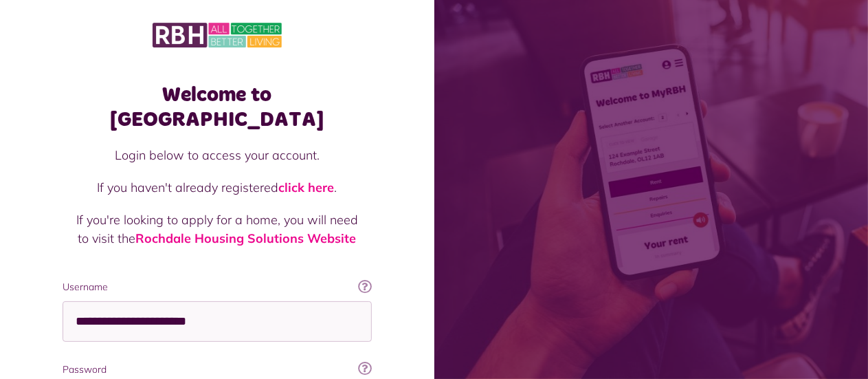  What do you see at coordinates (217, 369) in the screenshot?
I see `label: Password` at bounding box center [217, 369].